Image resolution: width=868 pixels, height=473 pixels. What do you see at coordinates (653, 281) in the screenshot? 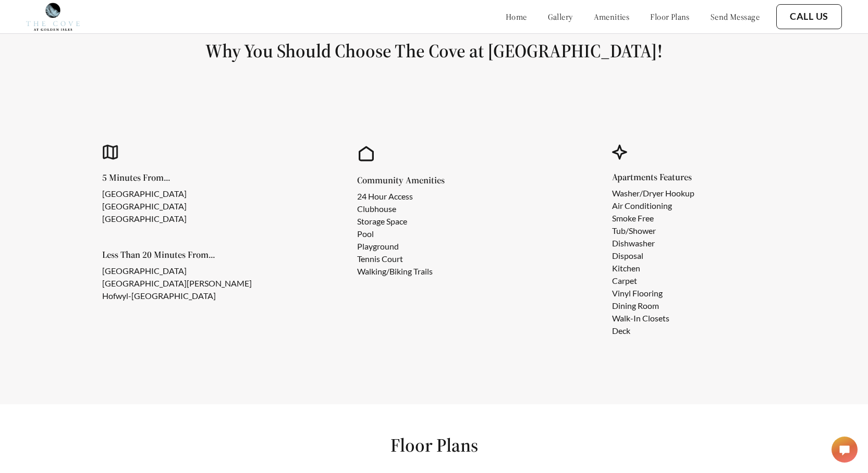
I see `li: Carpet` at bounding box center [653, 281].